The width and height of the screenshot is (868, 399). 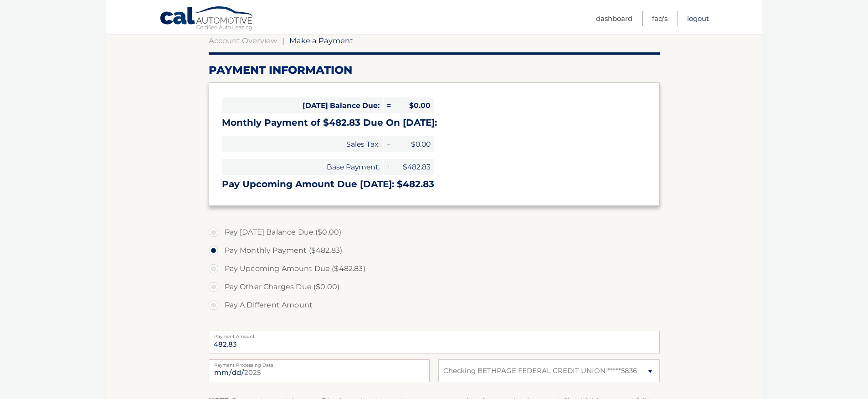 What do you see at coordinates (698, 18) in the screenshot?
I see `a: Logout` at bounding box center [698, 18].